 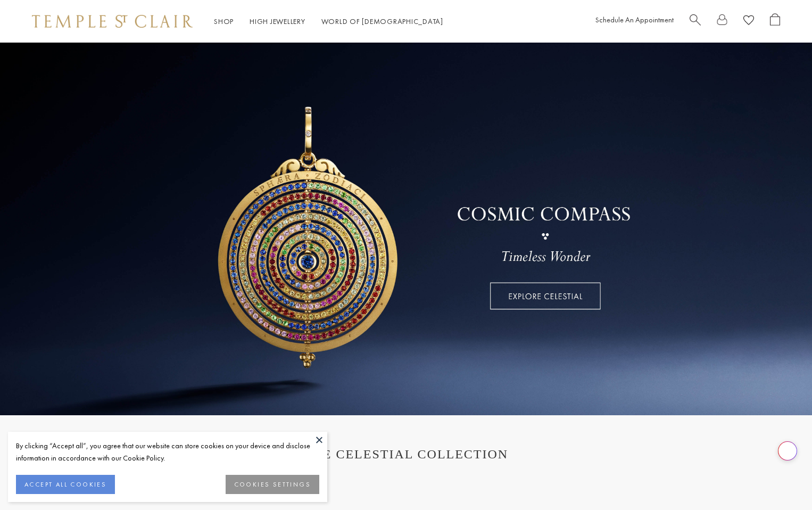 I want to click on div: By clicking “Accept all”, you agree that our website can store cookies on your device and disclos..., so click(x=167, y=452).